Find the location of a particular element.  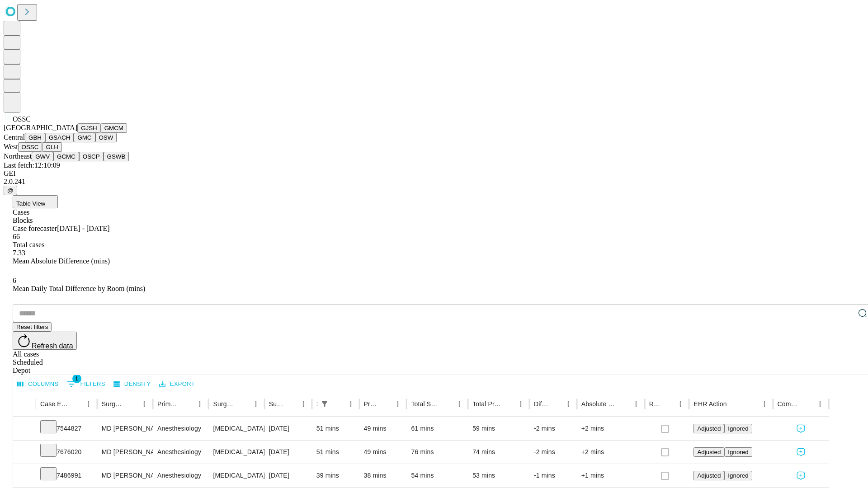

div: GEI is located at coordinates (434, 174).